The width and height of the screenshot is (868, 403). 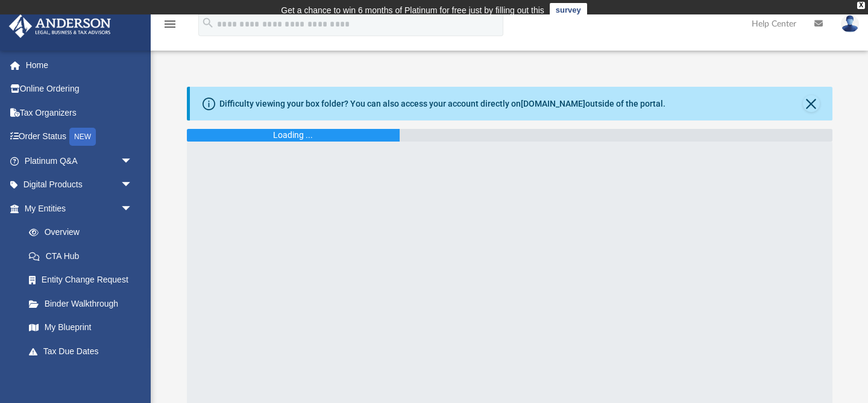 What do you see at coordinates (60, 26) in the screenshot?
I see `img: Anderson Advisors Platinum Portal` at bounding box center [60, 26].